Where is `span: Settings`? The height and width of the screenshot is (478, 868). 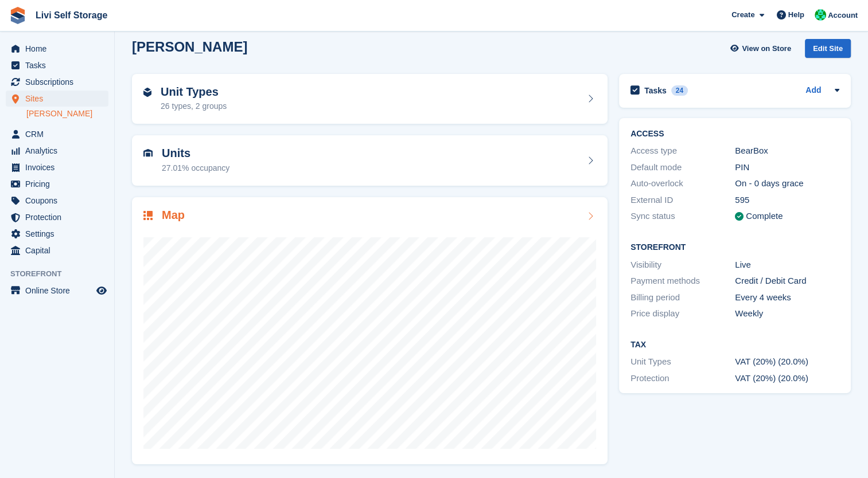
span: Settings is located at coordinates (60, 234).